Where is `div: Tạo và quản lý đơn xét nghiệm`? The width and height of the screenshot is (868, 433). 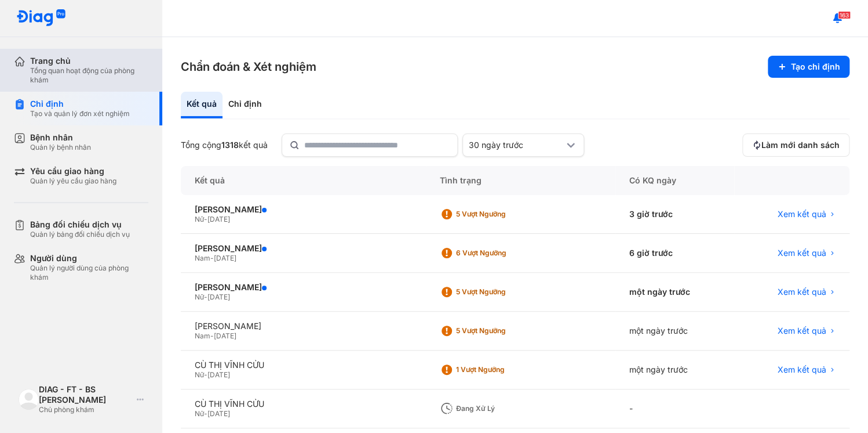
div: Tạo và quản lý đơn xét nghiệm is located at coordinates (80, 114).